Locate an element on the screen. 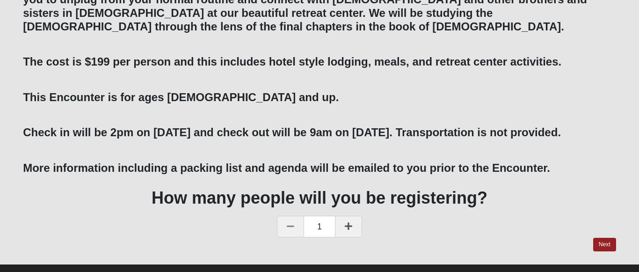 This screenshot has height=272, width=639. a: Next is located at coordinates (605, 244).